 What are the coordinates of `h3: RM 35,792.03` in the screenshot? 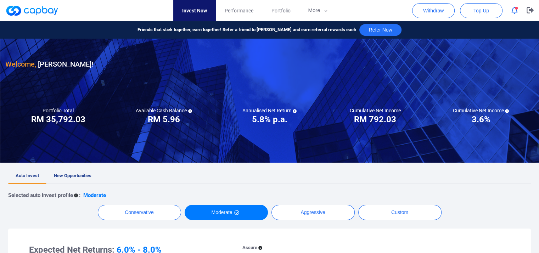 It's located at (58, 119).